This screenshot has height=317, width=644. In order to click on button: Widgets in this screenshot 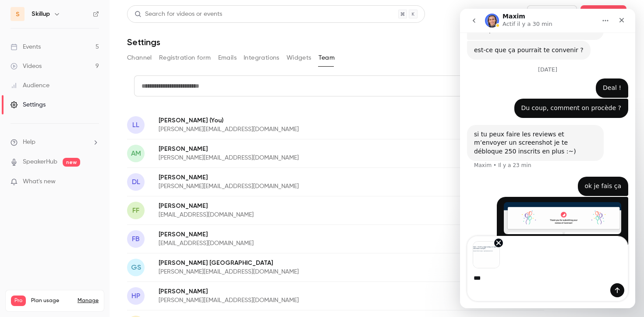, I will do `click(299, 58)`.